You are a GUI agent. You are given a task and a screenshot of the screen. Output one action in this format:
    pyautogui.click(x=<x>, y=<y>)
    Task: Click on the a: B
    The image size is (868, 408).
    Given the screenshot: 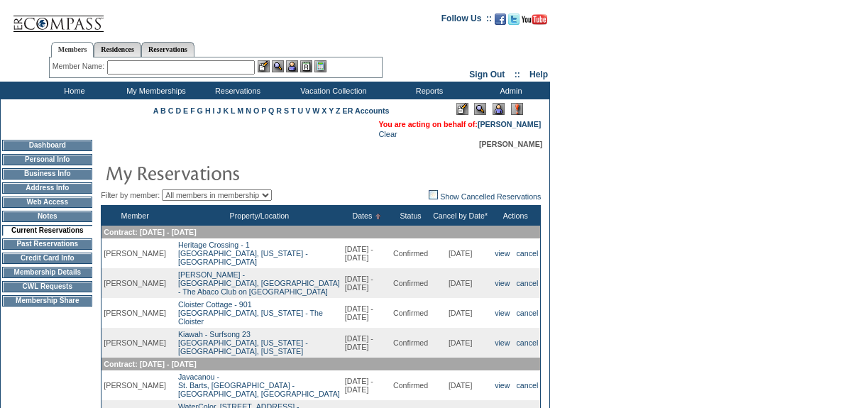 What is the action you would take?
    pyautogui.click(x=163, y=111)
    